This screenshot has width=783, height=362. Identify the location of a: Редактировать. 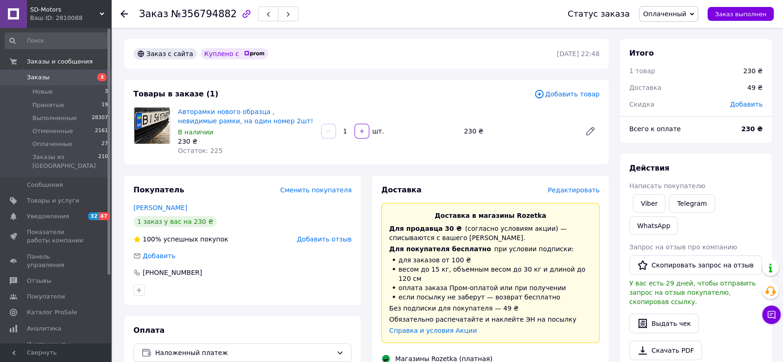
(590, 131).